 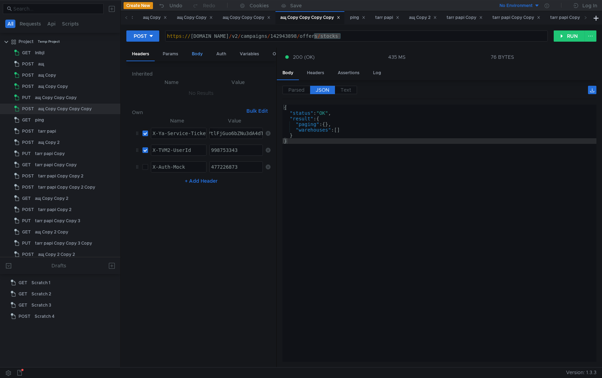 I want to click on div: tarr papi Copy Copy 3, so click(x=57, y=221).